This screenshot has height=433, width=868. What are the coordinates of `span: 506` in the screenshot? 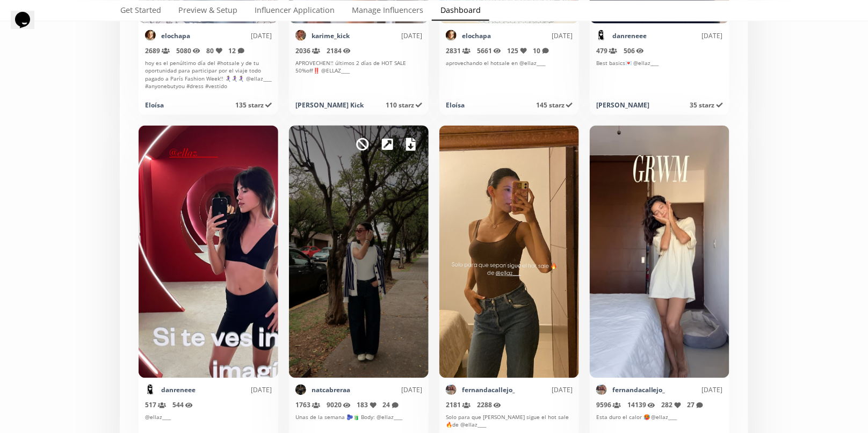 It's located at (633, 50).